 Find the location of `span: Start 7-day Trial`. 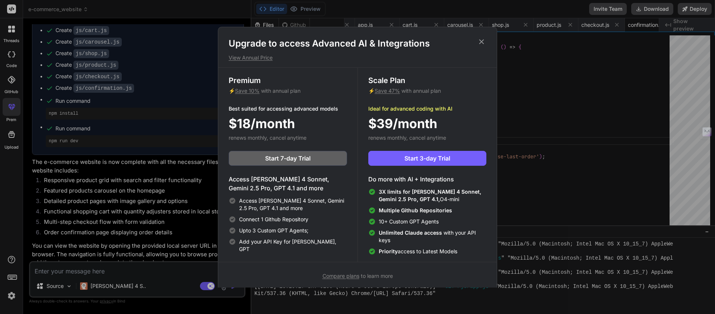

span: Start 7-day Trial is located at coordinates (288, 158).